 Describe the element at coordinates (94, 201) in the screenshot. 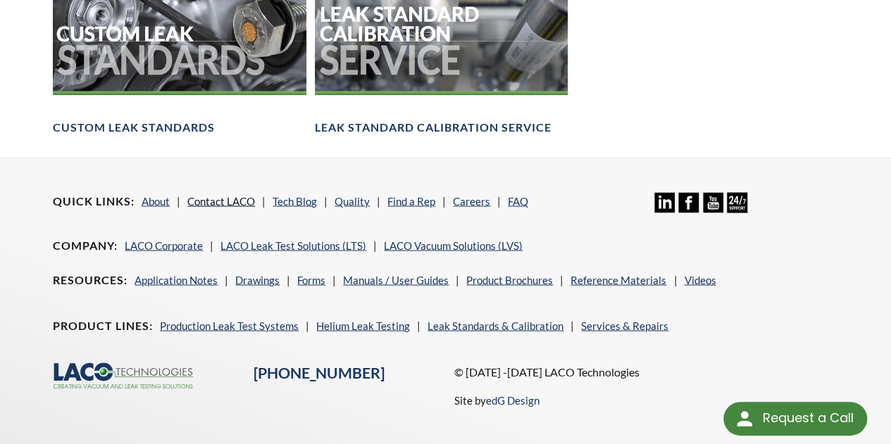

I see `h4: Quick Links` at that location.